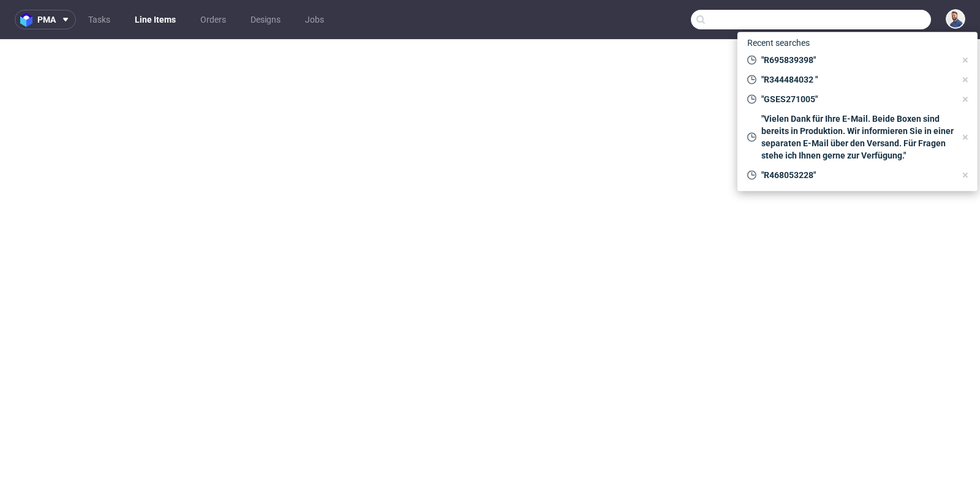 Image resolution: width=980 pixels, height=481 pixels. What do you see at coordinates (856, 175) in the screenshot?
I see `span: "R468053228"` at bounding box center [856, 175].